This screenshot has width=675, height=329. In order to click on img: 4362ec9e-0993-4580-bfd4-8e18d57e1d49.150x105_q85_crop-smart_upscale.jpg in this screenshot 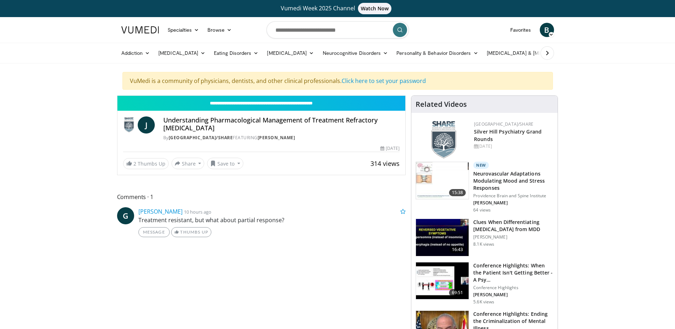, I will do `click(442, 281)`.